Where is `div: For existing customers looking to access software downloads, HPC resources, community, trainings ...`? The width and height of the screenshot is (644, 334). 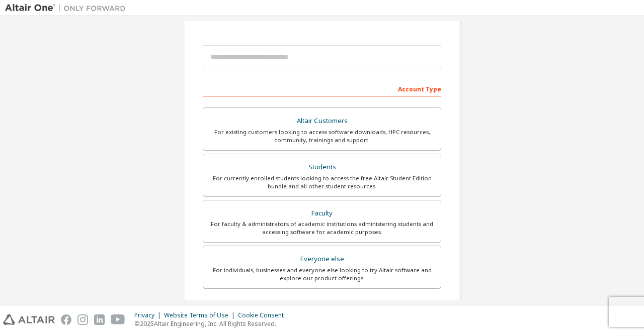 div: For existing customers looking to access software downloads, HPC resources, community, trainings ... is located at coordinates (322, 136).